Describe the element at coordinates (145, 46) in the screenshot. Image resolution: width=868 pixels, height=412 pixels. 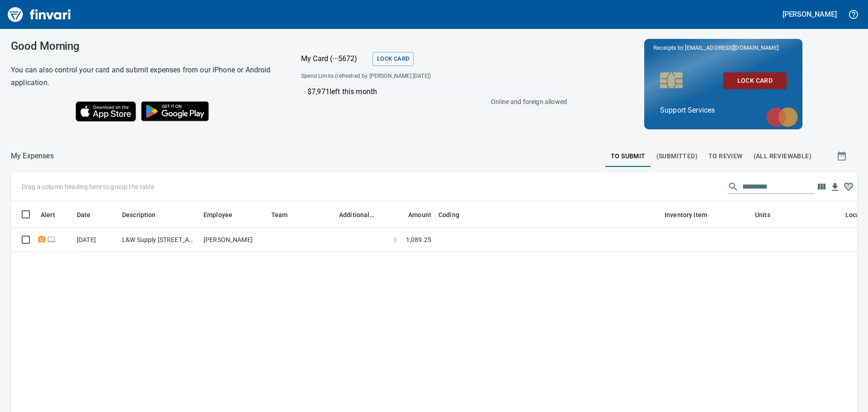
I see `h3: Good Morning` at that location.